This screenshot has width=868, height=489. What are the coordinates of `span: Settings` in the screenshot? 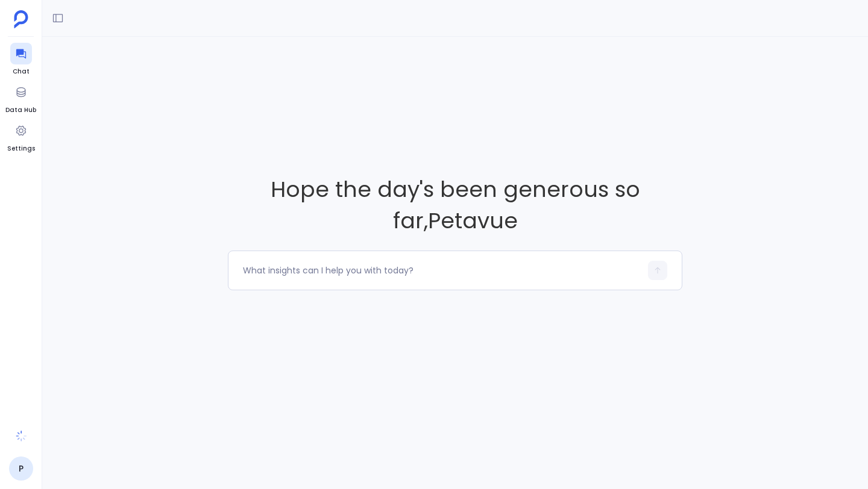 It's located at (21, 149).